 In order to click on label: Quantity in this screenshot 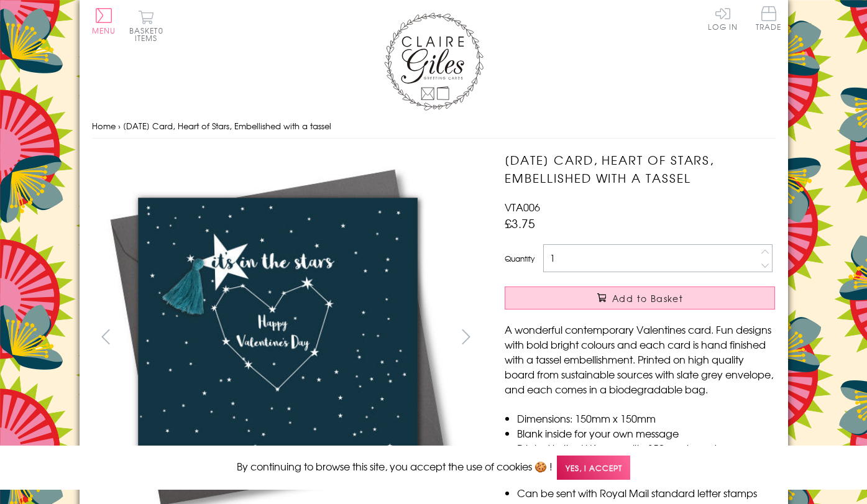, I will do `click(519, 258)`.